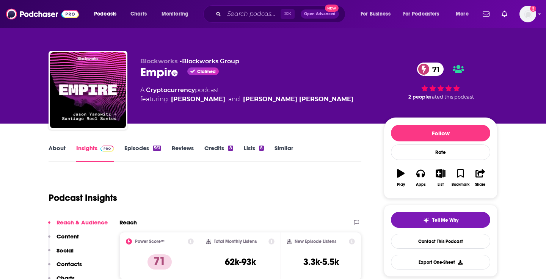  Describe the element at coordinates (160, 262) in the screenshot. I see `p: 71` at that location.